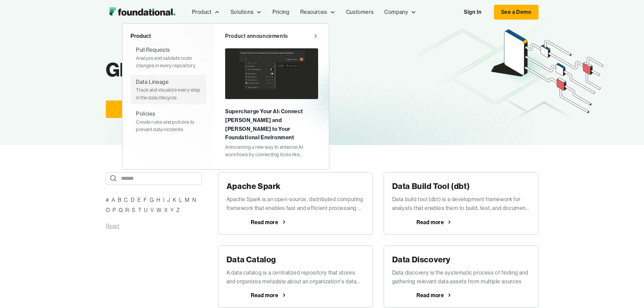 Image resolution: width=644 pixels, height=308 pixels. What do you see at coordinates (133, 200) in the screenshot?
I see `span: D` at bounding box center [133, 200].